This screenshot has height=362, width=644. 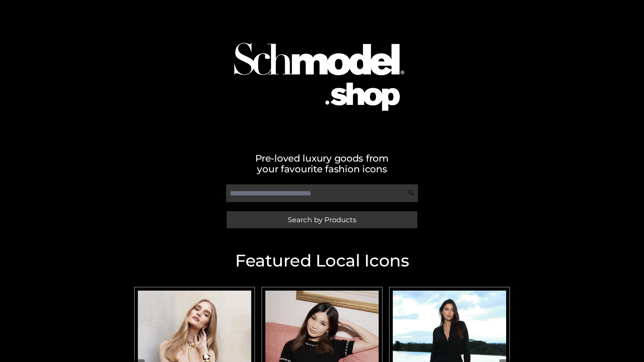 I want to click on a: Search by Products, so click(x=322, y=220).